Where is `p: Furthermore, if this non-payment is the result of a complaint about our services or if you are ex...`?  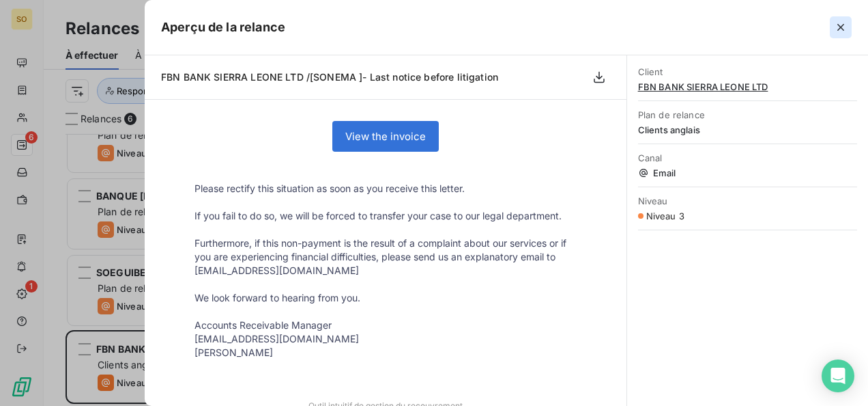
p: Furthermore, if this non-payment is the result of a complaint about our services or if you are ex... is located at coordinates (385, 250).